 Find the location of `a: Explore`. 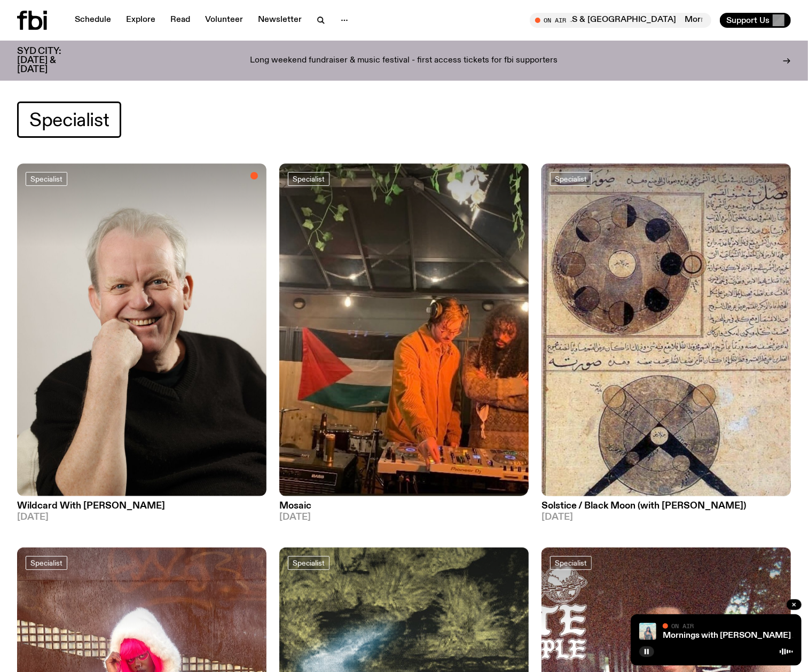

a: Explore is located at coordinates (141, 21).